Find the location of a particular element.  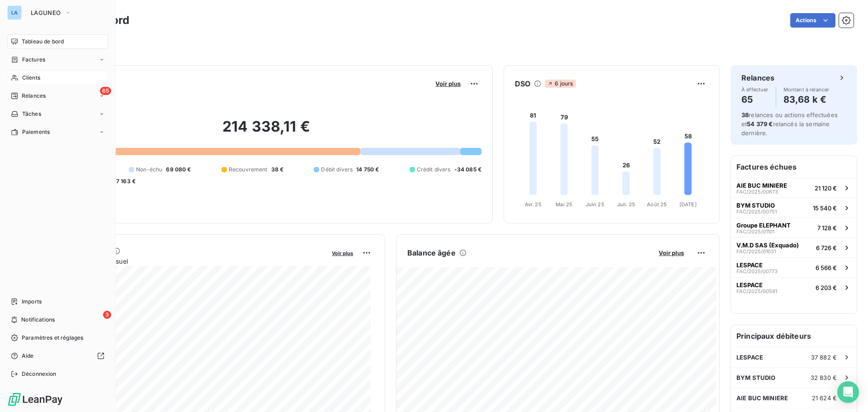

tspan: Juil. 25 is located at coordinates (626, 204).